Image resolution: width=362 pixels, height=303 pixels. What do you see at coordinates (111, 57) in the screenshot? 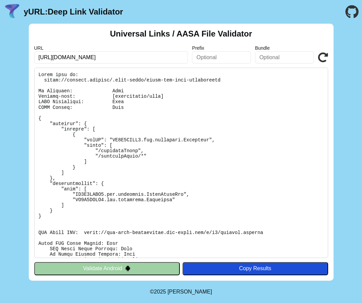
I see `input: Required` at bounding box center [111, 57].